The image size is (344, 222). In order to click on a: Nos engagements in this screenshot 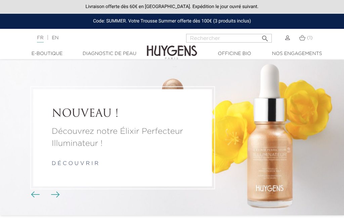, I will do `click(297, 54)`.